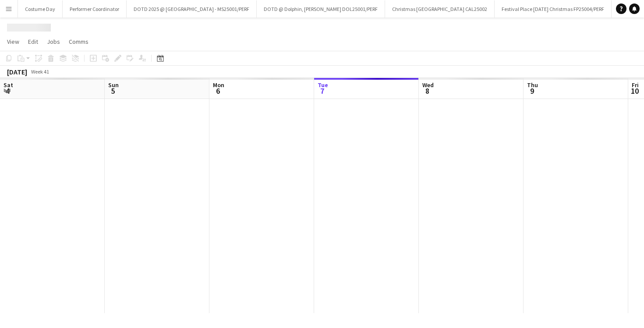 This screenshot has width=644, height=328. I want to click on a: Comms, so click(79, 41).